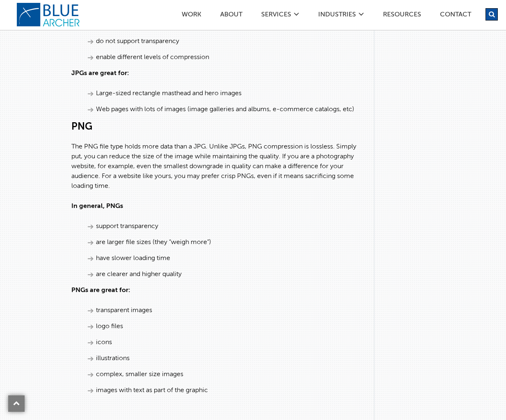 This screenshot has height=420, width=506. Describe the element at coordinates (225, 274) in the screenshot. I see `li: are clearer and higher quality` at that location.